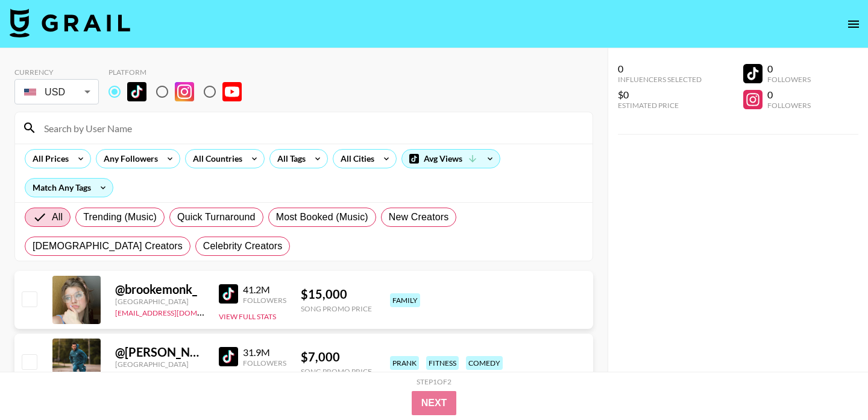 The image size is (868, 420). What do you see at coordinates (215, 158) in the screenshot?
I see `div: All Countries` at bounding box center [215, 158].